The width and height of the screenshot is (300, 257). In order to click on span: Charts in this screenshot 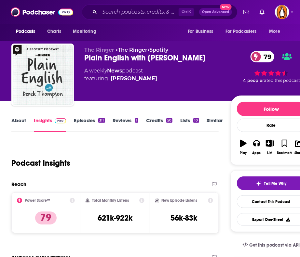, I will do `click(54, 32)`.